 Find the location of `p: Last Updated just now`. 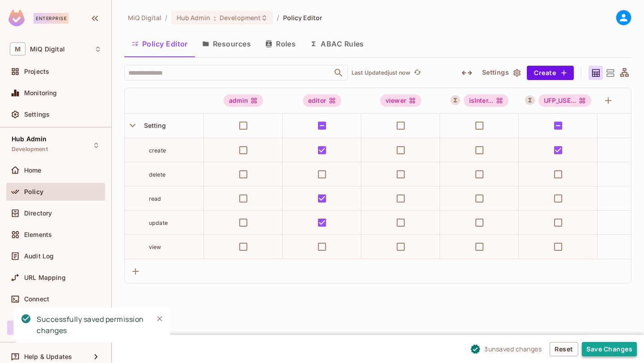

p: Last Updated just now is located at coordinates (380, 73).